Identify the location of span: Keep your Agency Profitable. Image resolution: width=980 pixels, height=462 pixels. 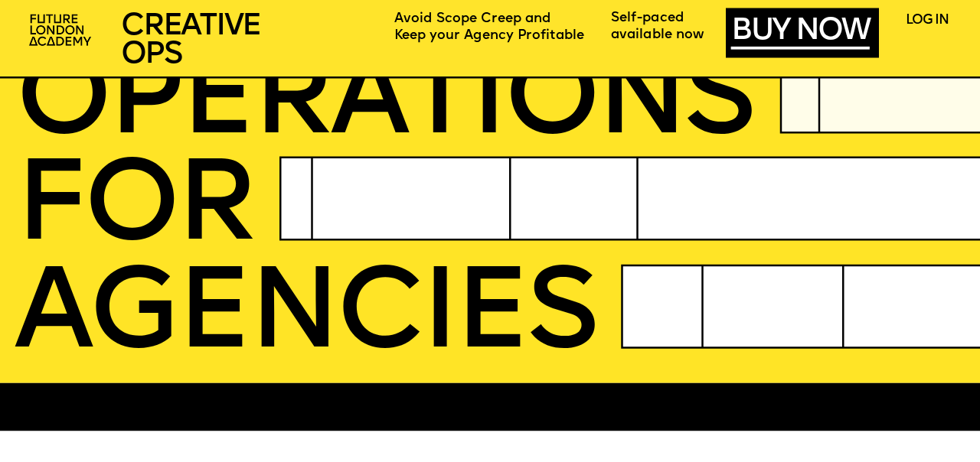
(489, 36).